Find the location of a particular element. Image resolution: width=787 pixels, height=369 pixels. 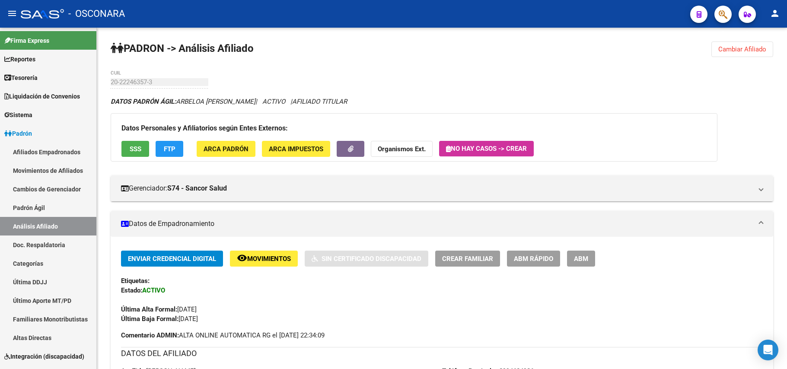

span: ABM Rápido is located at coordinates (534, 259).